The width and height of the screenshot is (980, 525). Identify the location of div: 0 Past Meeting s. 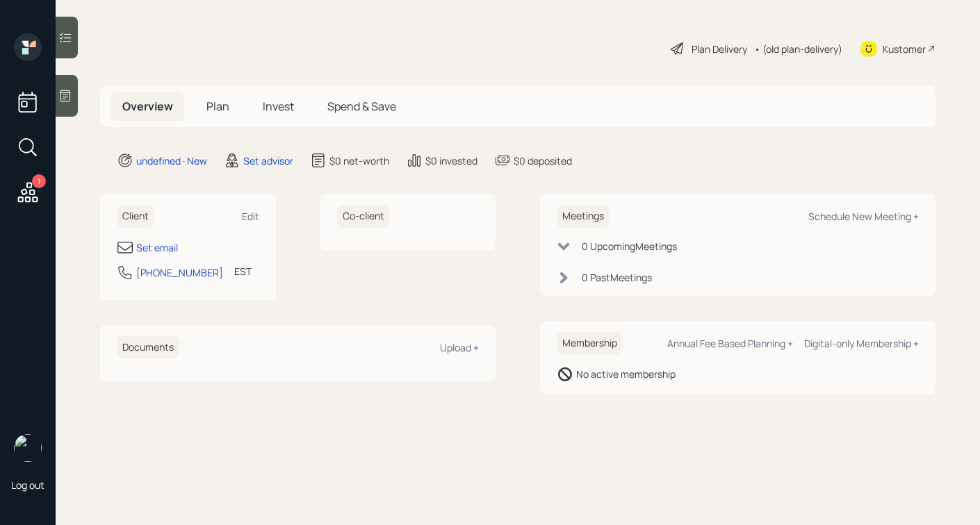
(616, 277).